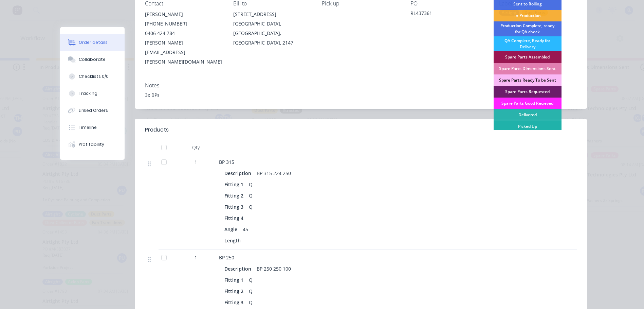  What do you see at coordinates (92, 60) in the screenshot?
I see `div: Collaborate` at bounding box center [92, 60].